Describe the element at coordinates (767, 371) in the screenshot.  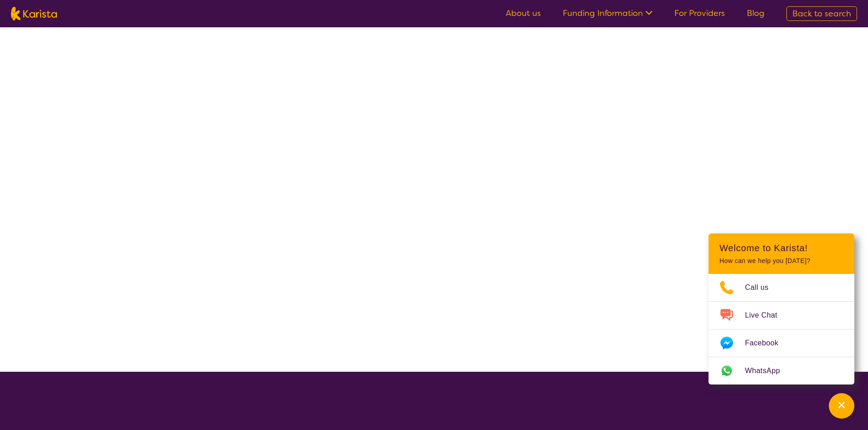
I see `span: WhatsApp` at that location.